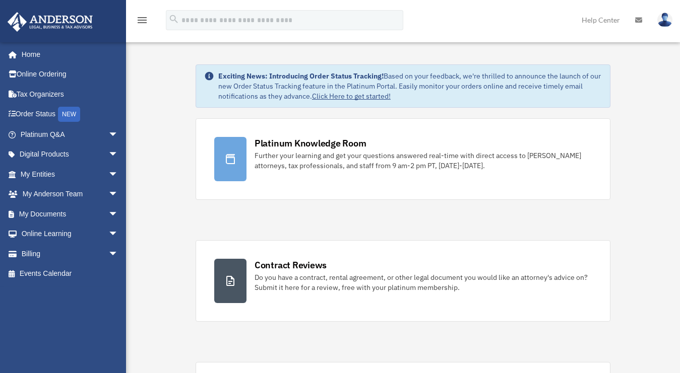 The height and width of the screenshot is (373, 680). Describe the element at coordinates (410, 86) in the screenshot. I see `div: Based on your feedback, we're thrilled to announce the launch of our new Order Status Tracking fe...` at that location.